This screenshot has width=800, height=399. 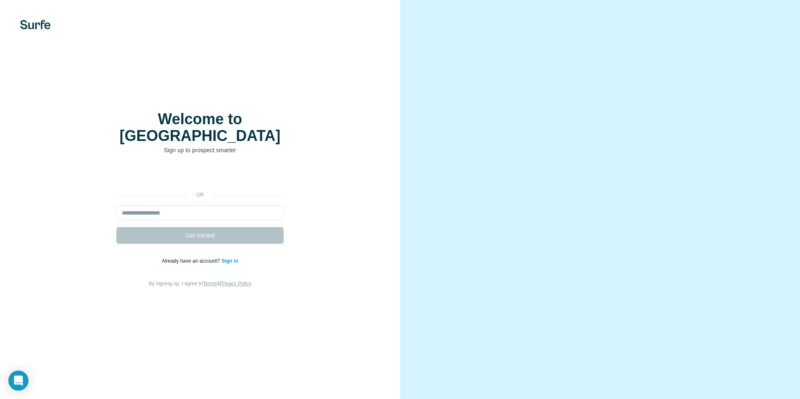 I want to click on img: Surfe's logo, so click(x=35, y=25).